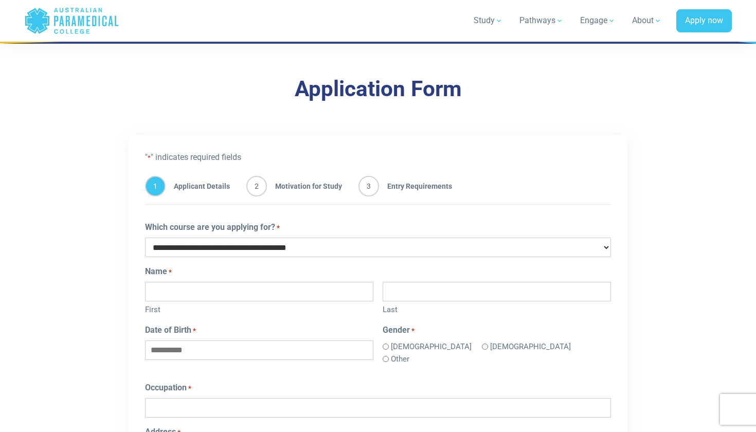 Image resolution: width=756 pixels, height=432 pixels. I want to click on a: Pathways, so click(541, 21).